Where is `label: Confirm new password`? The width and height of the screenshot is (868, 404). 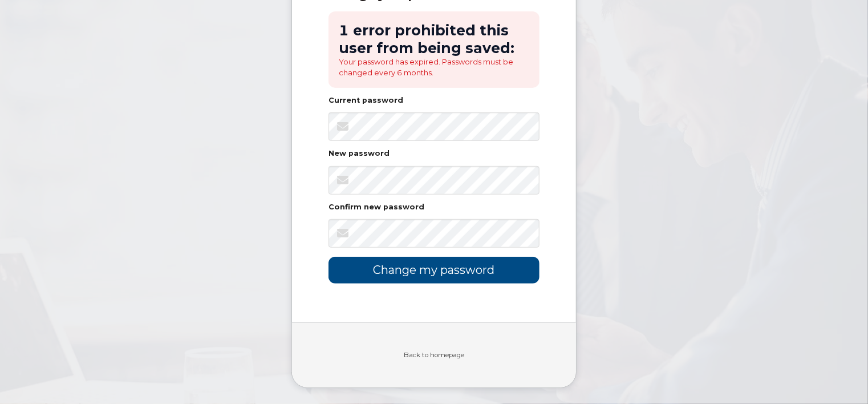
label: Confirm new password is located at coordinates (376, 207).